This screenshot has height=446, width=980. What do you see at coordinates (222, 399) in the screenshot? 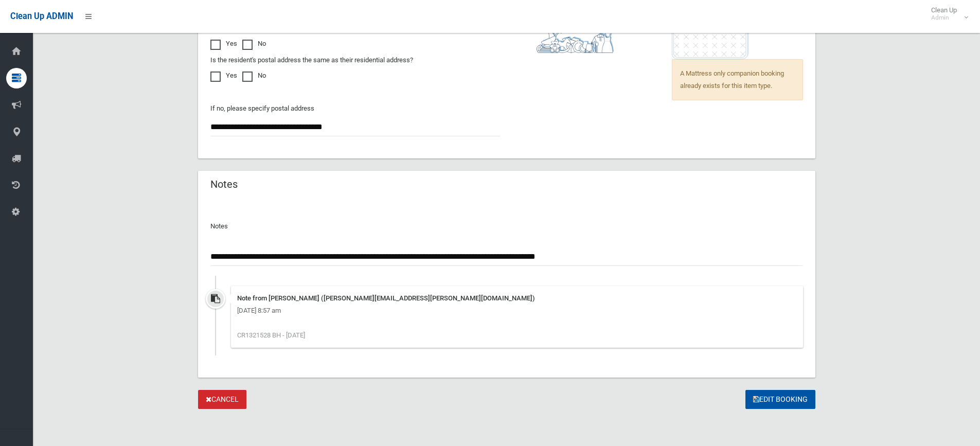
I see `a: Cancel` at bounding box center [222, 399].